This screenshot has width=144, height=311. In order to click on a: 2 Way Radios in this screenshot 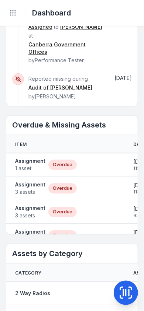, I will do `click(32, 293)`.